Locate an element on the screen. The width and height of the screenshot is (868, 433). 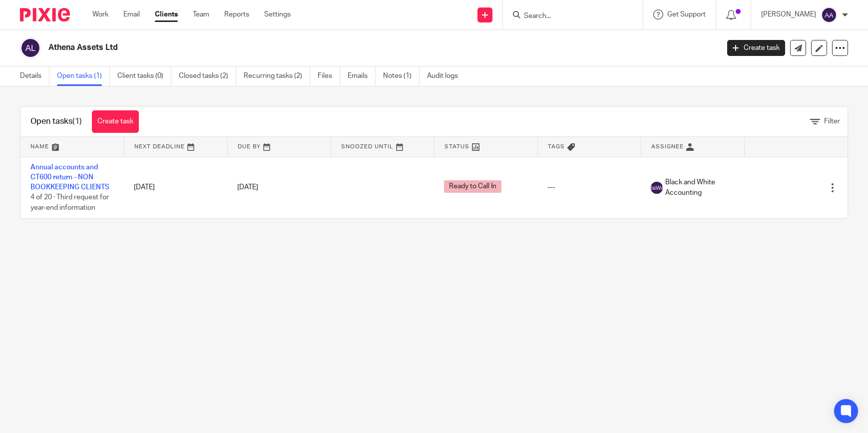
a: Clients is located at coordinates (166, 15).